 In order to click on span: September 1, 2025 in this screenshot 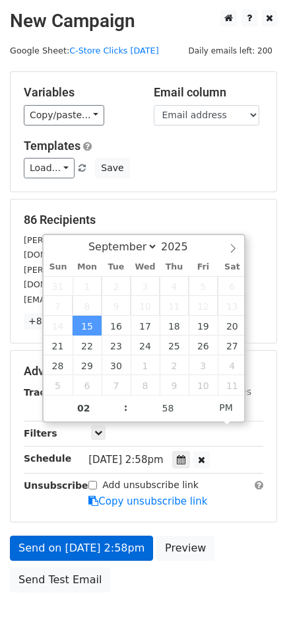, I will do `click(87, 286)`.